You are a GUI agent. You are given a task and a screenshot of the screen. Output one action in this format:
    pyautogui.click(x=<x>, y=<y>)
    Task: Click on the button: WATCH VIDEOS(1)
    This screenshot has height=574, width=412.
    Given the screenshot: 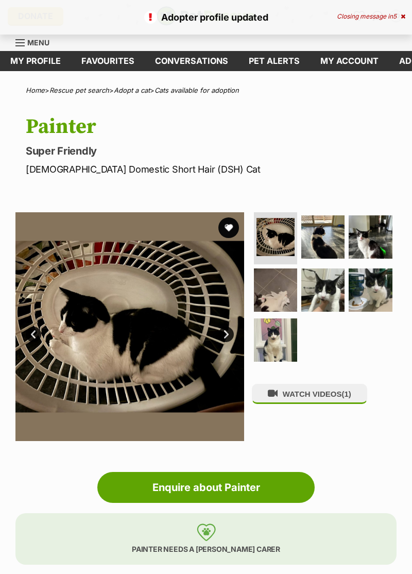 What is the action you would take?
    pyautogui.click(x=309, y=393)
    